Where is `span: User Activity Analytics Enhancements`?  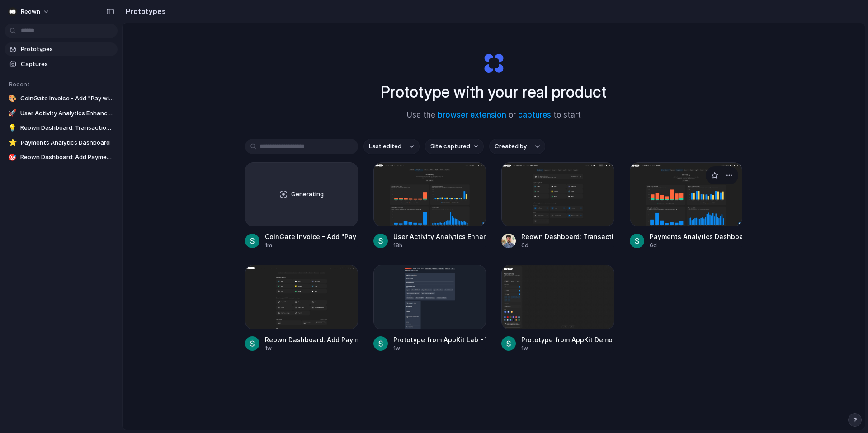
span: User Activity Analytics Enhancements is located at coordinates (67, 114).